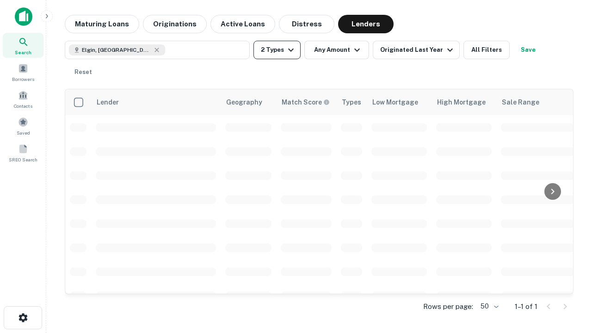 This screenshot has height=333, width=592. I want to click on img: capitalize-icon.png, so click(24, 17).